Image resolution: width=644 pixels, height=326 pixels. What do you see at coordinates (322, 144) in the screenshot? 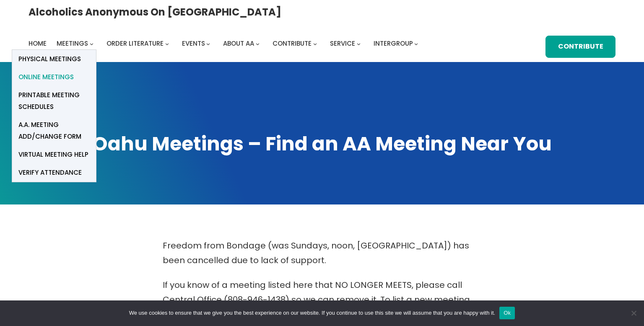
I see `h1: Oahu Meetings – Find an AA Meeting Near You` at bounding box center [322, 144].